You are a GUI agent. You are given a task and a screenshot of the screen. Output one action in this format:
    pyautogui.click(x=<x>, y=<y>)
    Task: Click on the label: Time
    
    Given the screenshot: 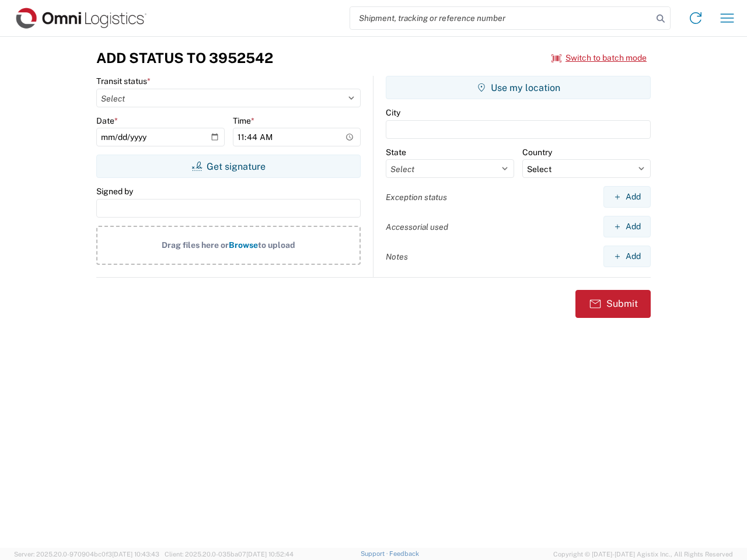 What is the action you would take?
    pyautogui.click(x=243, y=121)
    